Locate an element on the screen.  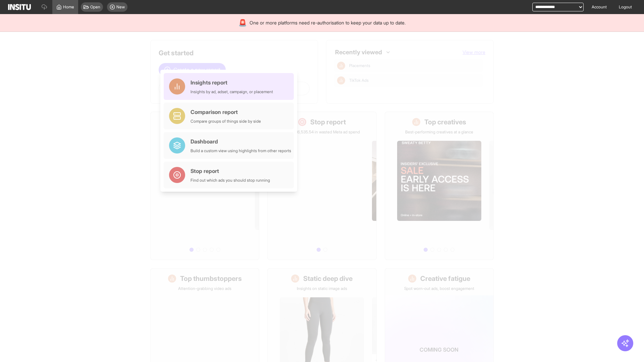
img: Logo is located at coordinates (19, 7).